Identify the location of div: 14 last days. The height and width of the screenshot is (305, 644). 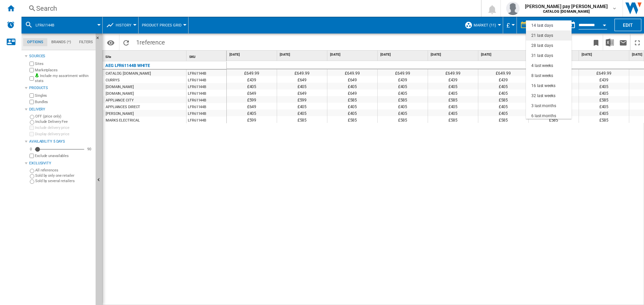
(542, 25).